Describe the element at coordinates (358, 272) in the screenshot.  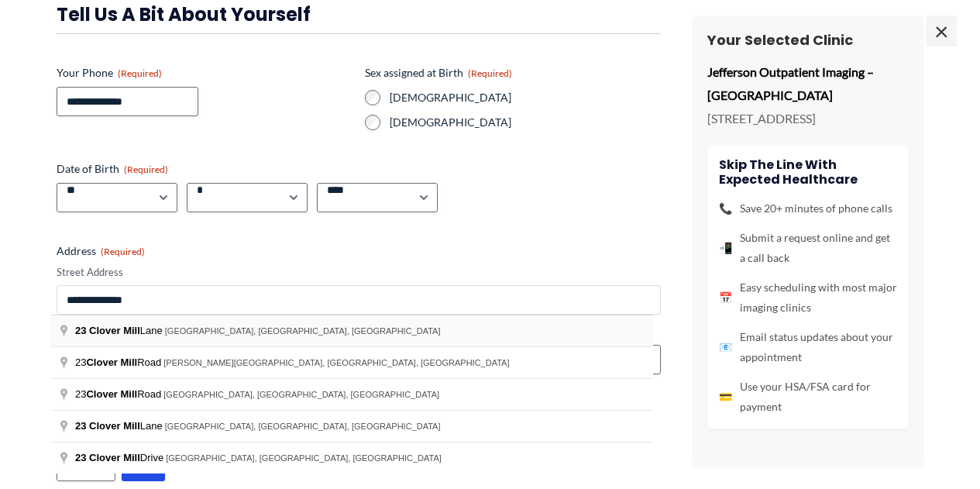
I see `label: Street Address` at that location.